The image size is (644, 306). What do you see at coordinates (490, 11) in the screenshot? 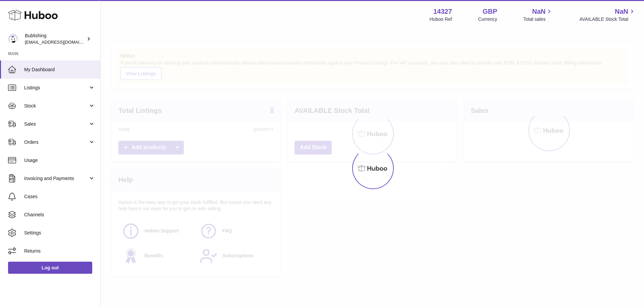
I see `strong: GBP` at bounding box center [490, 11].